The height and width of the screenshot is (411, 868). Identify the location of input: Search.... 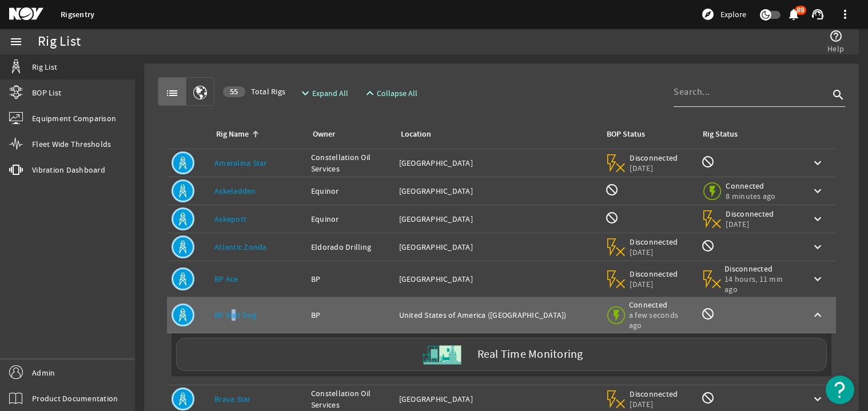
(752, 92).